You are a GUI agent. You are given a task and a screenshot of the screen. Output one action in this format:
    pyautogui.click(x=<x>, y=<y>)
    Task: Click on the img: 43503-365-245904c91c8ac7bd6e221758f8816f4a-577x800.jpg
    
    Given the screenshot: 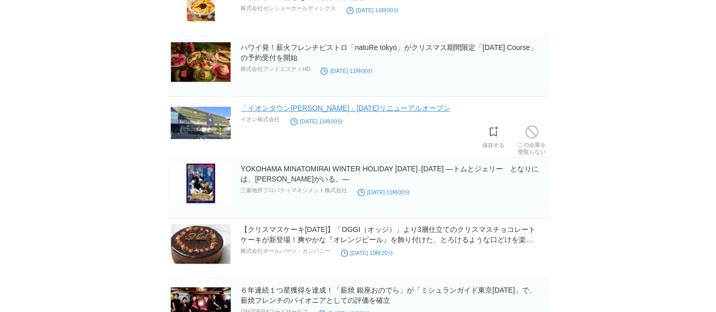 What is the action you would take?
    pyautogui.click(x=201, y=183)
    